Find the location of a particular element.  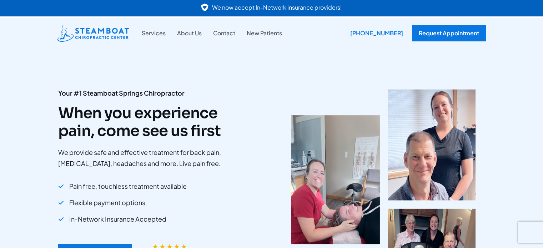

a: New Patients is located at coordinates (264, 33).